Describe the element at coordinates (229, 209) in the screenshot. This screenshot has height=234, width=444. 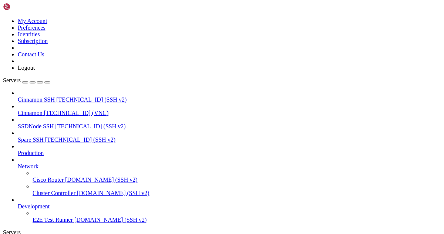
I see `li: Development` at that location.